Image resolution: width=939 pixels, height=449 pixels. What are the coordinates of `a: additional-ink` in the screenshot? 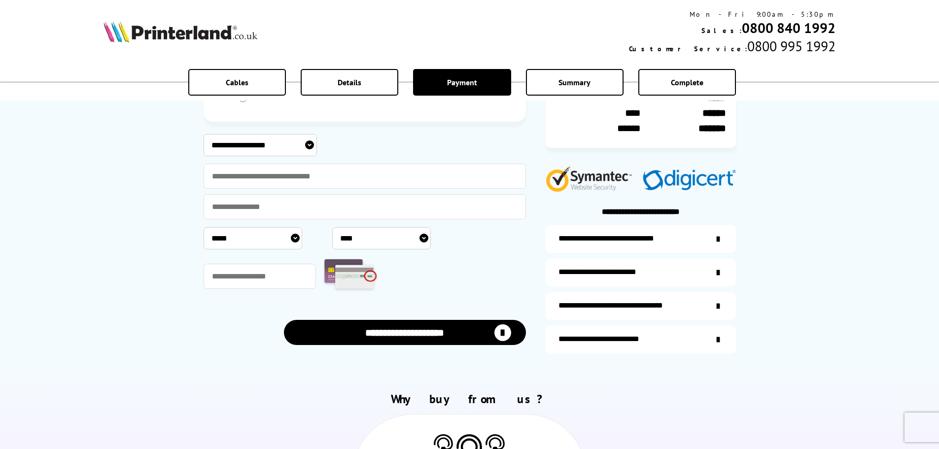 It's located at (641, 239).